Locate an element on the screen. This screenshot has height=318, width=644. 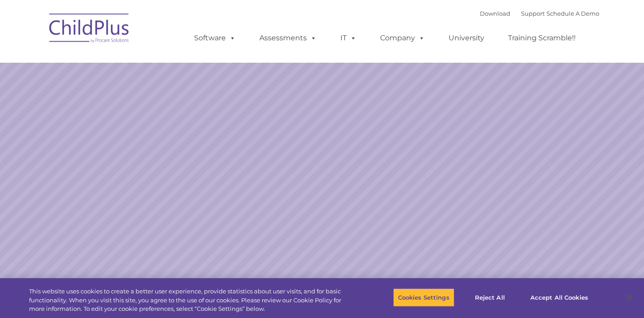
button: Accept All Cookies is located at coordinates (559, 297).